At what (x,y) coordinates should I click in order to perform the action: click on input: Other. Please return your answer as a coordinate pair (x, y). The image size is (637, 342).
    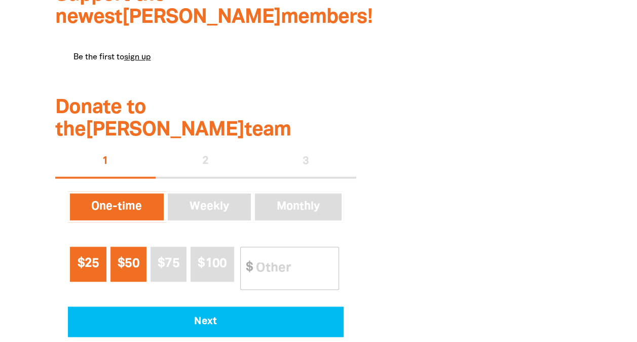
    Looking at the image, I should click on (294, 268).